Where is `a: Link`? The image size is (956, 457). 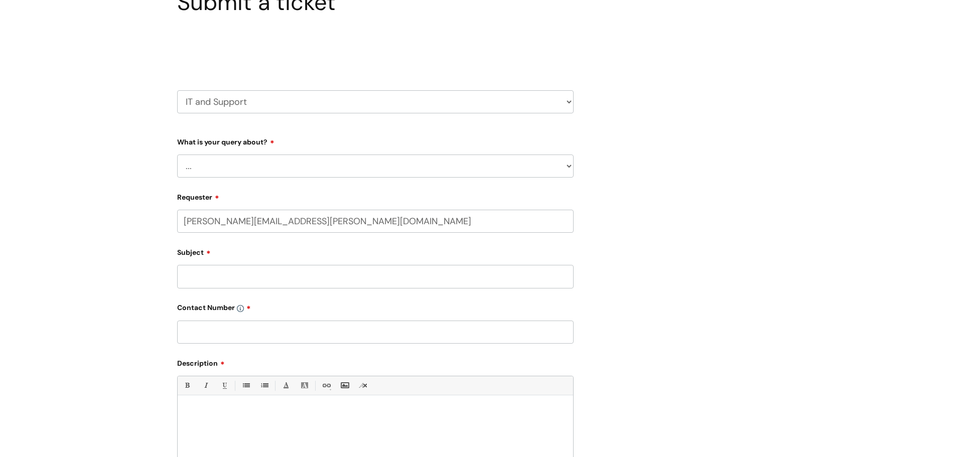 a: Link is located at coordinates (326, 385).